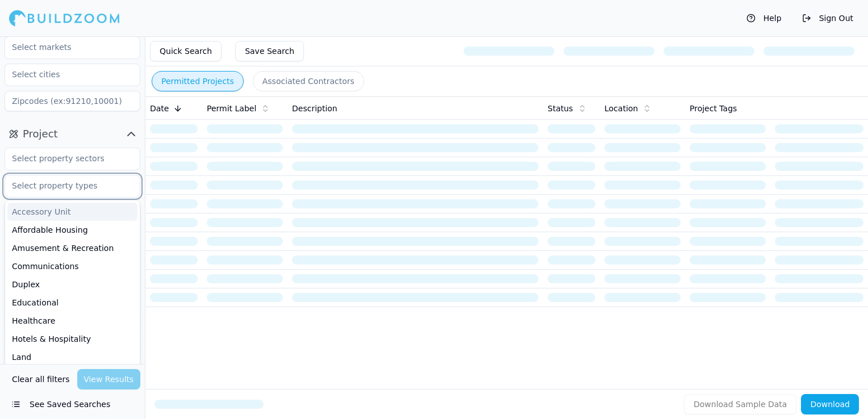  What do you see at coordinates (828, 18) in the screenshot?
I see `button: Sign Out` at bounding box center [828, 18].